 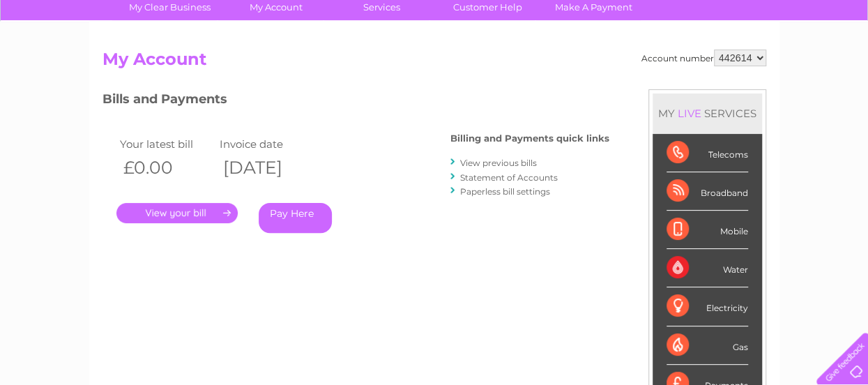 I want to click on div: Electricity, so click(x=707, y=306).